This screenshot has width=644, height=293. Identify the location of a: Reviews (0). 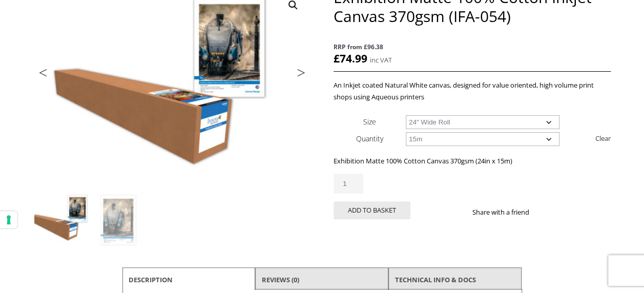
(280, 280).